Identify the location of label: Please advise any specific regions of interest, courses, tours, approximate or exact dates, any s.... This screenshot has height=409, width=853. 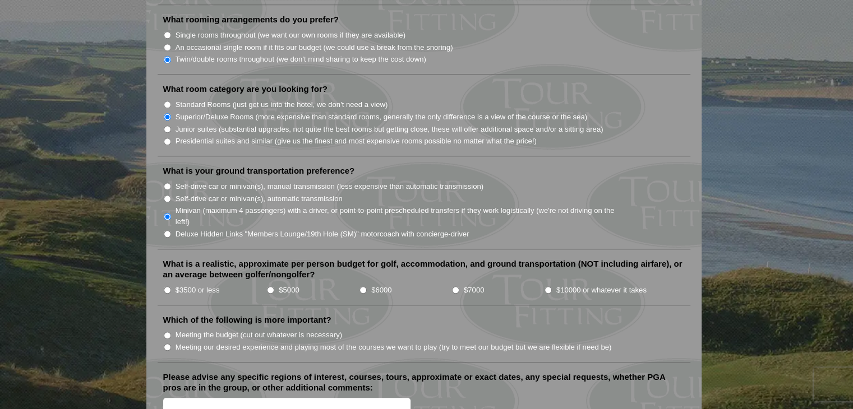
(424, 382).